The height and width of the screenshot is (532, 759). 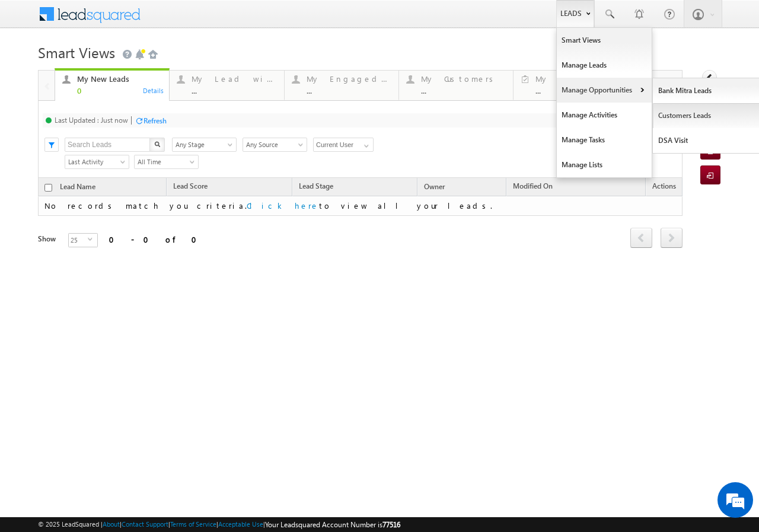 What do you see at coordinates (343, 144) in the screenshot?
I see `div: Owner Filter` at bounding box center [343, 144].